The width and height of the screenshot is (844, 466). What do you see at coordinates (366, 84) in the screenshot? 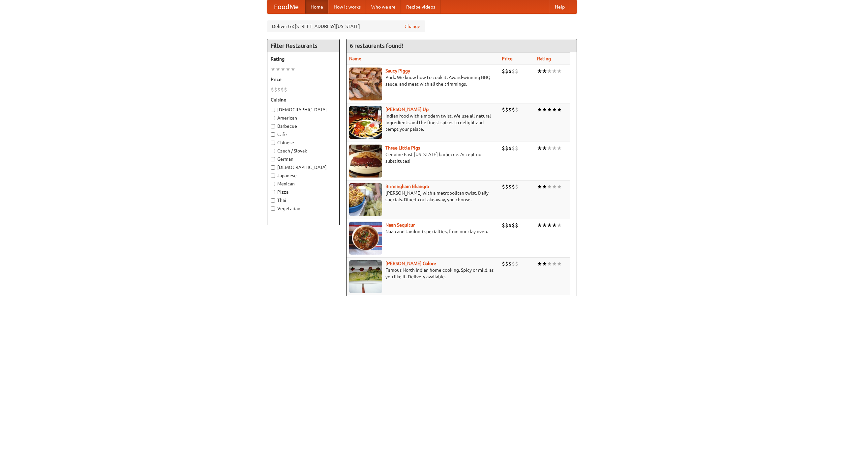
I see `img: saucy.jpg` at bounding box center [366, 84].